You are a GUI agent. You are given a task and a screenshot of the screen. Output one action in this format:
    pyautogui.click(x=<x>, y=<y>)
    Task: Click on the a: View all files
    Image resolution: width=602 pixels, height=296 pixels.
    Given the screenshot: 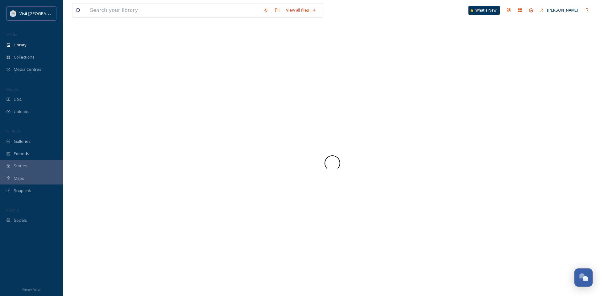 What is the action you would take?
    pyautogui.click(x=301, y=10)
    